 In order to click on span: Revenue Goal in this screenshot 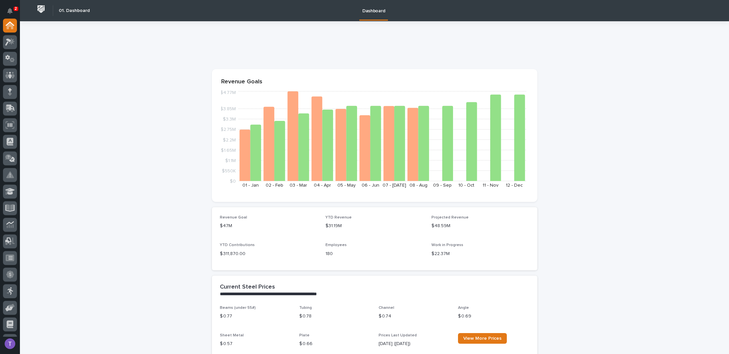, I will do `click(234, 218)`.